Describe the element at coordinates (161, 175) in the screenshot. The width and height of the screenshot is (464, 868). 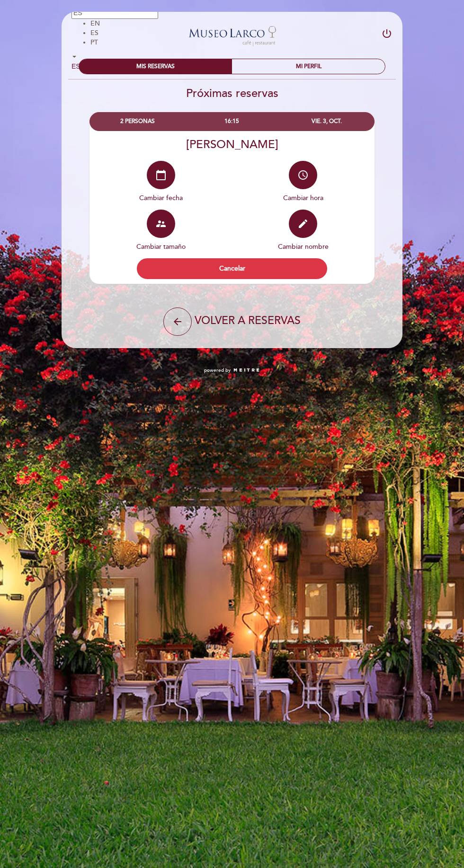
I see `button: calendar_today` at that location.